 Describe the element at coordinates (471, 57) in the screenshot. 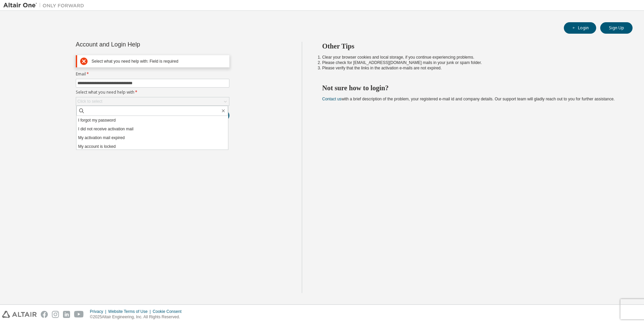

I see `li: Clear your browser cookies and local storage, if you continue experiencing problems.` at that location.